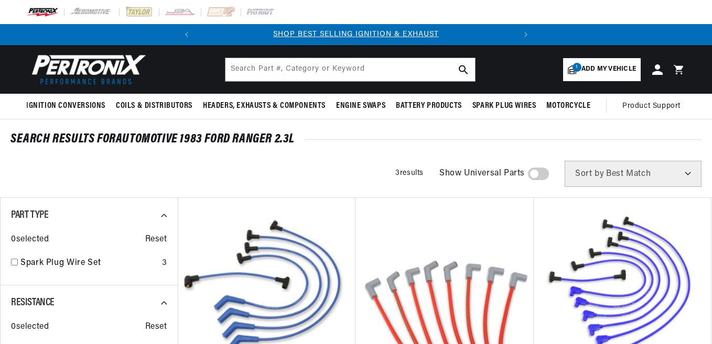 This screenshot has height=344, width=712. Describe the element at coordinates (154, 106) in the screenshot. I see `summary: Coils & Distributors` at that location.